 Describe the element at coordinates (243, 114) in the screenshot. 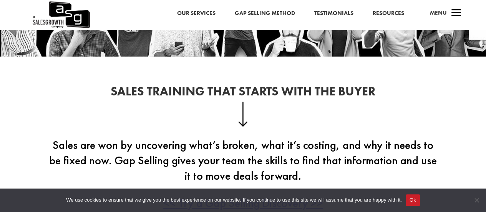

I see `img: down-arrow` at that location.